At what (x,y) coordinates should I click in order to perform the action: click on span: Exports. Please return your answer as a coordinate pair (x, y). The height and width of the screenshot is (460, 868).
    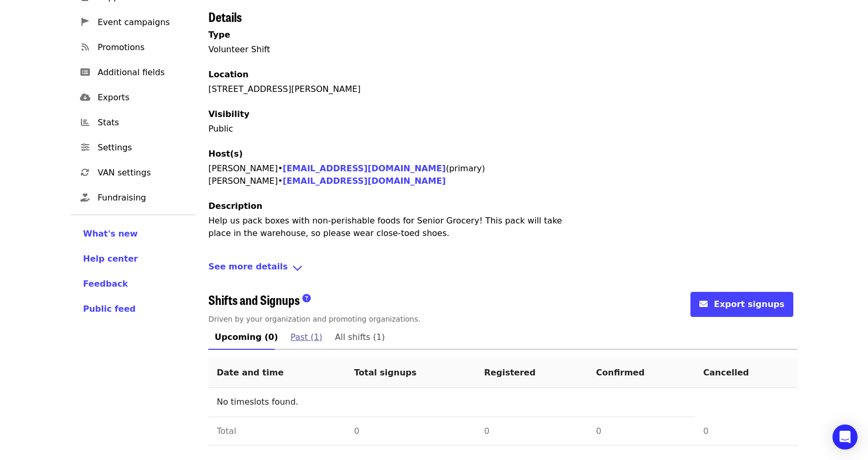
    Looking at the image, I should click on (142, 98).